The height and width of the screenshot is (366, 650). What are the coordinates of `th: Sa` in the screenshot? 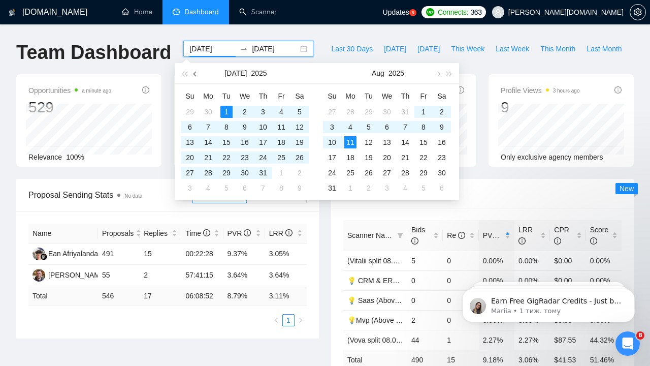 It's located at (300, 96).